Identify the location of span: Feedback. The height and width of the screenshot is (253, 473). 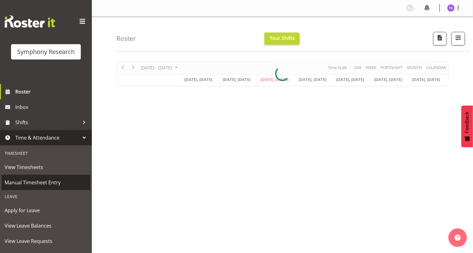
(467, 122).